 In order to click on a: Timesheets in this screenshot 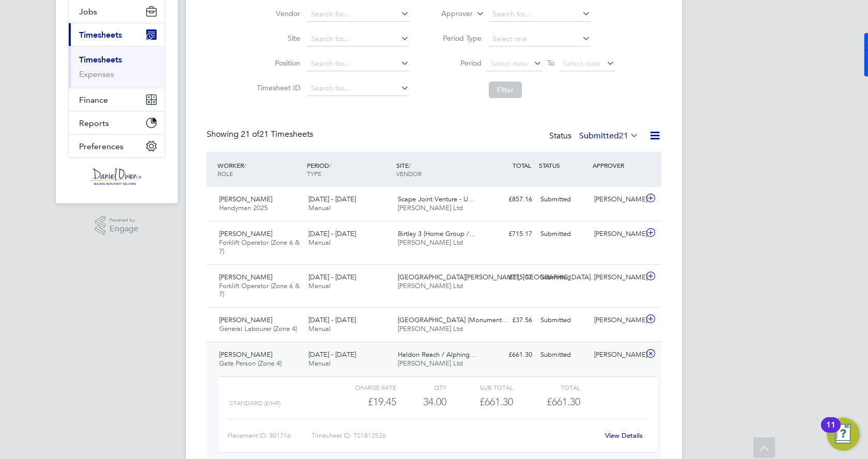, I will do `click(100, 59)`.